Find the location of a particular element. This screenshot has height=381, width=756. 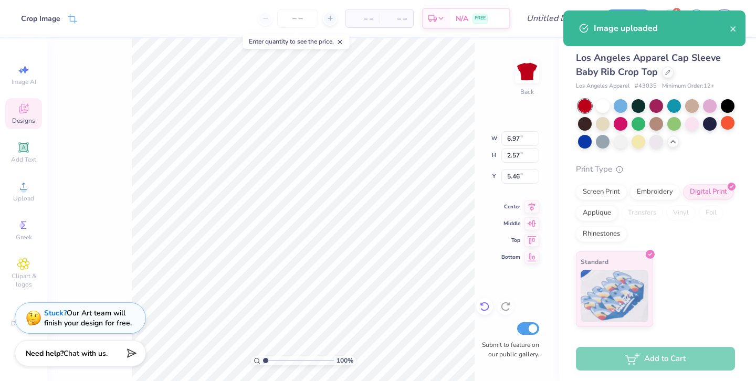

span: 100 % is located at coordinates (345, 361).